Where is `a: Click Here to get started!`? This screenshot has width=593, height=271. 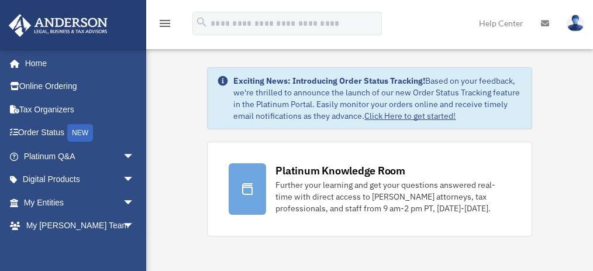 a: Click Here to get started! is located at coordinates (410, 116).